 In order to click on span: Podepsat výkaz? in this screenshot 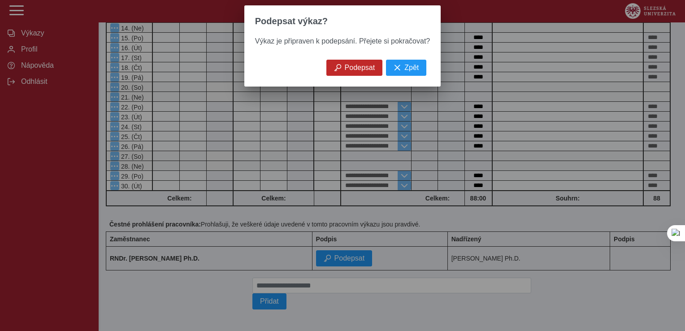, I will do `click(291, 21)`.